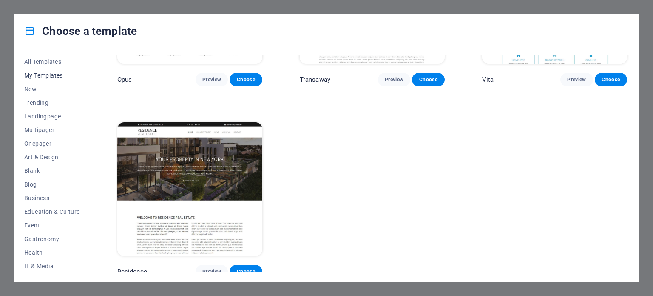  Describe the element at coordinates (52, 89) in the screenshot. I see `button: New` at that location.